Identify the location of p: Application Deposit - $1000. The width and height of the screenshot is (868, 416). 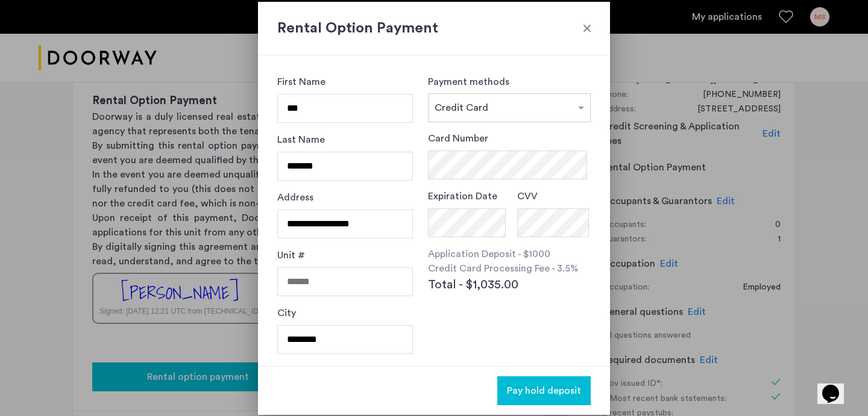
(510, 254).